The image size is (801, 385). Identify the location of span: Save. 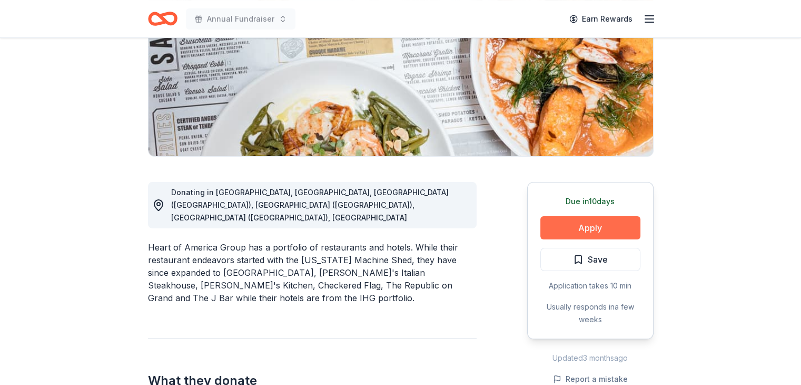
(598, 259).